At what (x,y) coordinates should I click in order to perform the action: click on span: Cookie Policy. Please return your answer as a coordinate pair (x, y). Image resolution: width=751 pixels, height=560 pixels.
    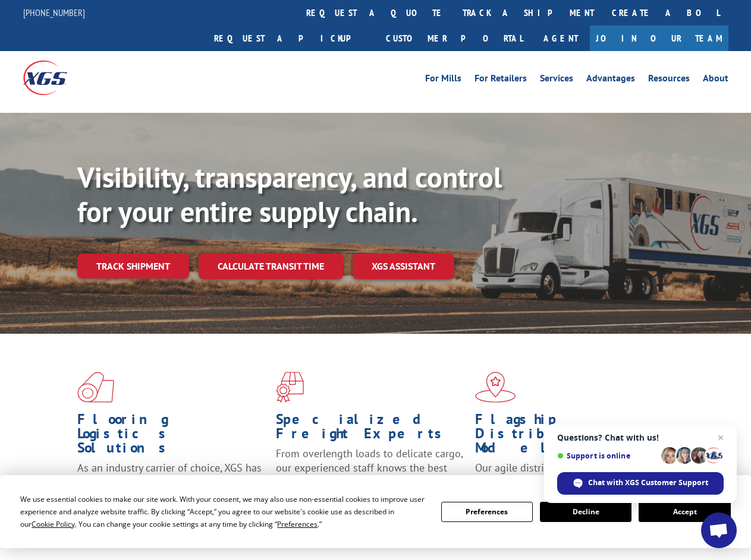
    Looking at the image, I should click on (53, 524).